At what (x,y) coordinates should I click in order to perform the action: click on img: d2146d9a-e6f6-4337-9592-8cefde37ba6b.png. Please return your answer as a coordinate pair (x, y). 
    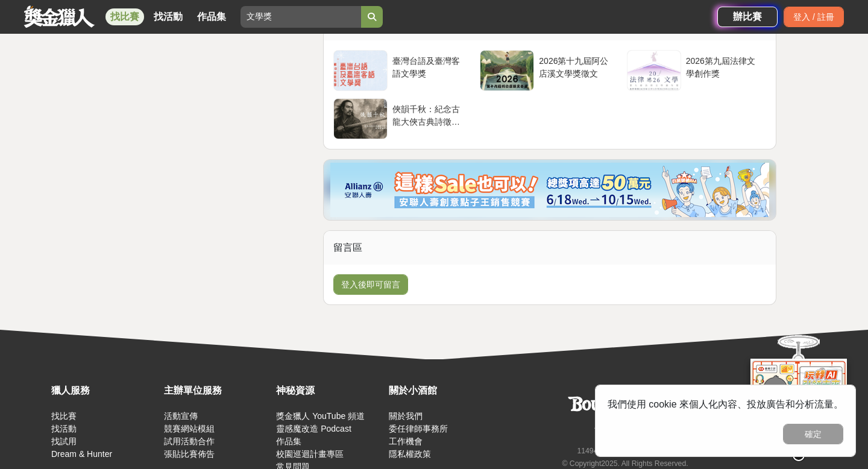
    Looking at the image, I should click on (798, 399).